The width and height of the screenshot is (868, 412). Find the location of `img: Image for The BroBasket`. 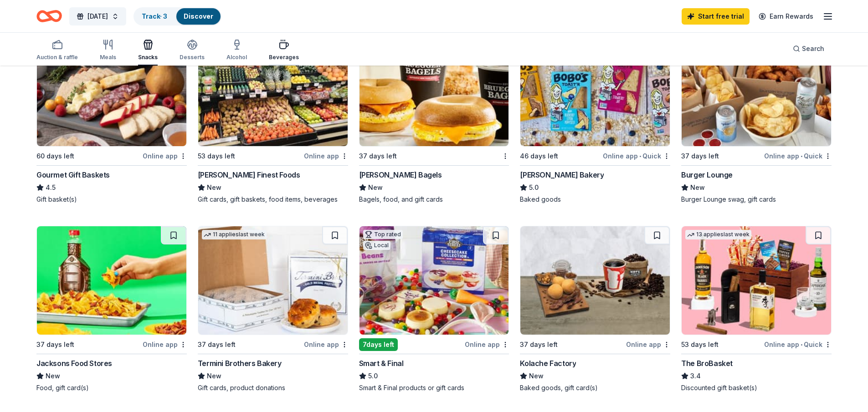

img: Image for The BroBasket is located at coordinates (757, 281).